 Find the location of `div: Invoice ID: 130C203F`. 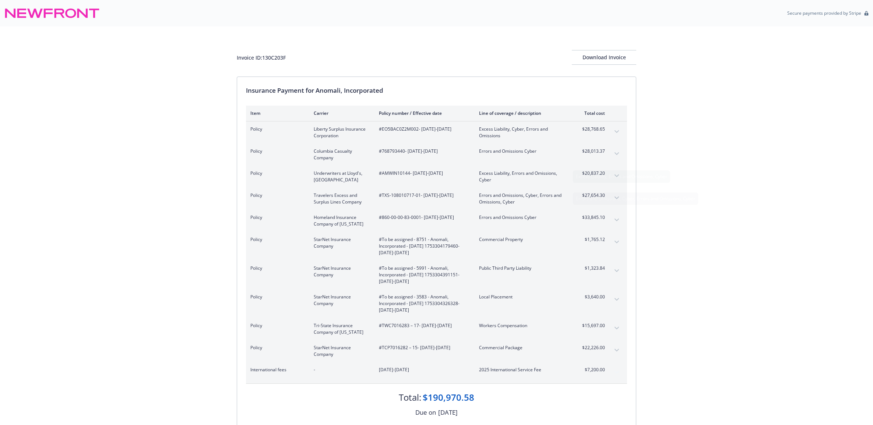

div: Invoice ID: 130C203F is located at coordinates (261, 57).